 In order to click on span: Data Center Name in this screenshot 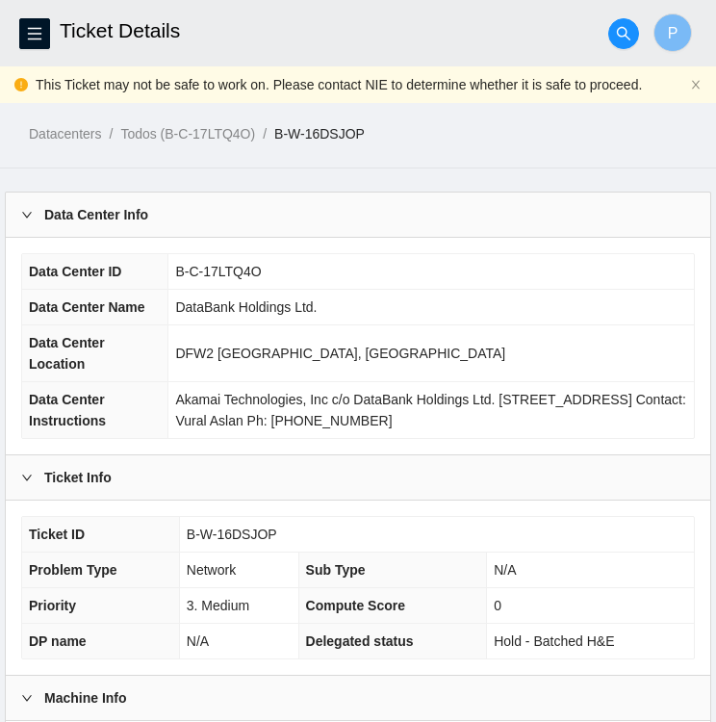, I will do `click(87, 307)`.